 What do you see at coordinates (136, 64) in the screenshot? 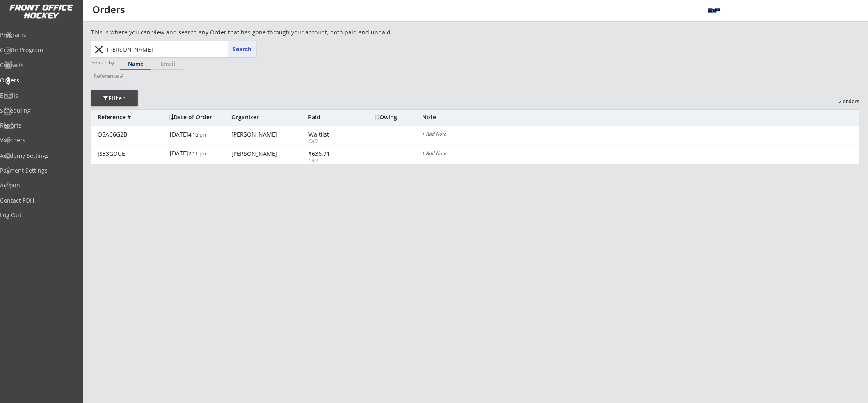
I see `div: Name` at bounding box center [136, 64].